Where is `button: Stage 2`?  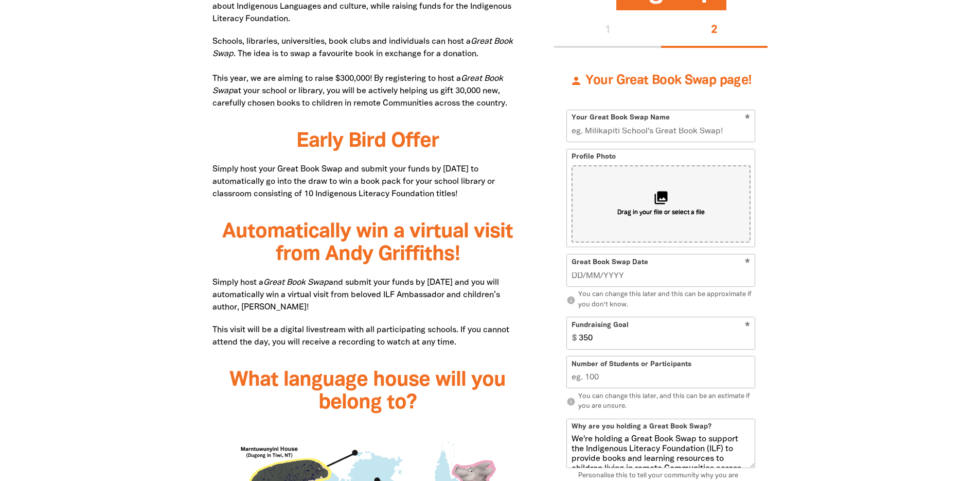 button: Stage 2 is located at coordinates (714, 31).